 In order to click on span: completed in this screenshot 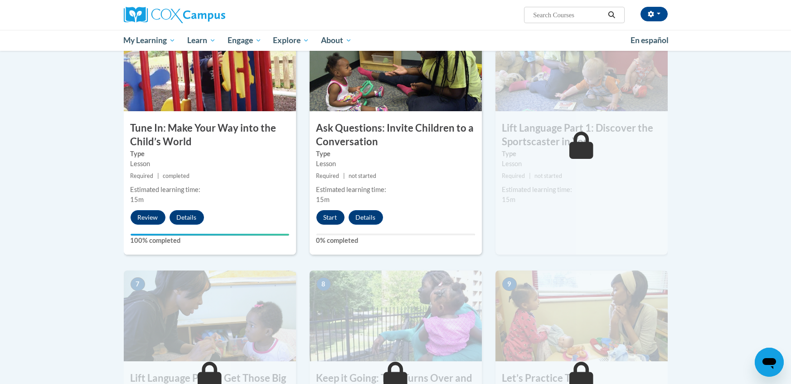, I will do `click(176, 176)`.